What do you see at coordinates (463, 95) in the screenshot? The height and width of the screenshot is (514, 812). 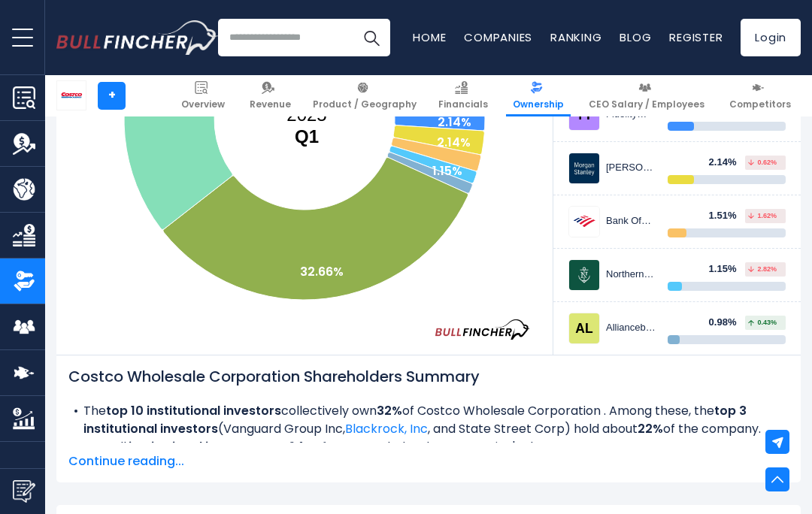 I see `a: Financials` at bounding box center [463, 95].